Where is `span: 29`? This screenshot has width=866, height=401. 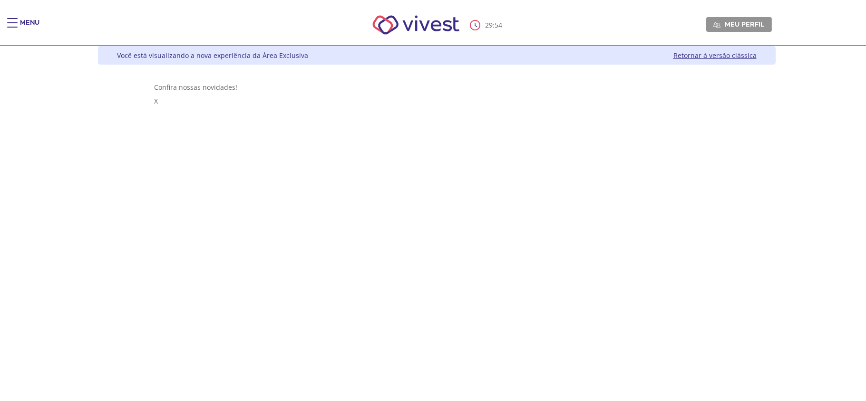
span: 29 is located at coordinates (489, 25).